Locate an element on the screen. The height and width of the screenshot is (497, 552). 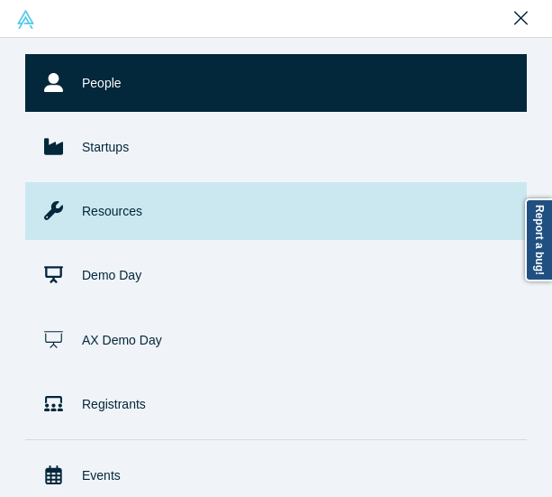
img: Alchemist Vault Logo is located at coordinates (25, 19).